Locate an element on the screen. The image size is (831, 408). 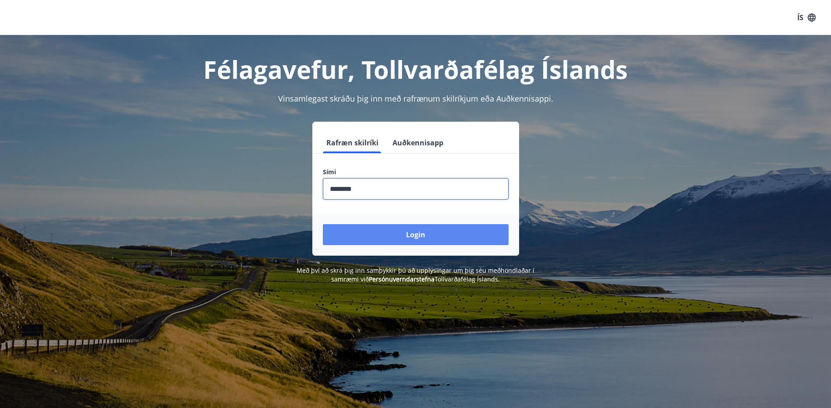
button: Auðkennisapp is located at coordinates (418, 143).